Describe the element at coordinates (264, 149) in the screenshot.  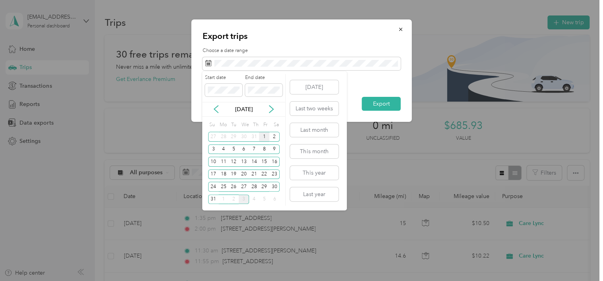
I see `div: 8` at that location.